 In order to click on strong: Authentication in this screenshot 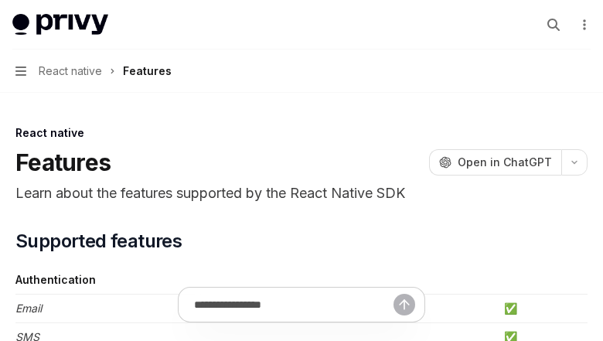, I will do `click(56, 279)`.